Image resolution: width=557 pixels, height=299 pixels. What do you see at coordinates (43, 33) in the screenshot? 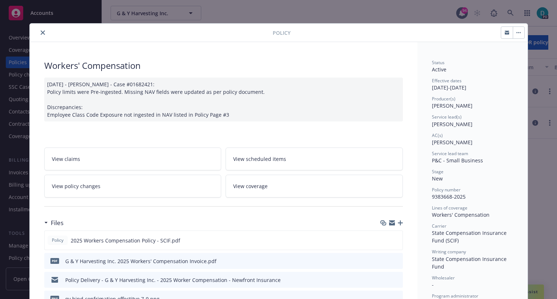
I see `button: close` at bounding box center [43, 33].